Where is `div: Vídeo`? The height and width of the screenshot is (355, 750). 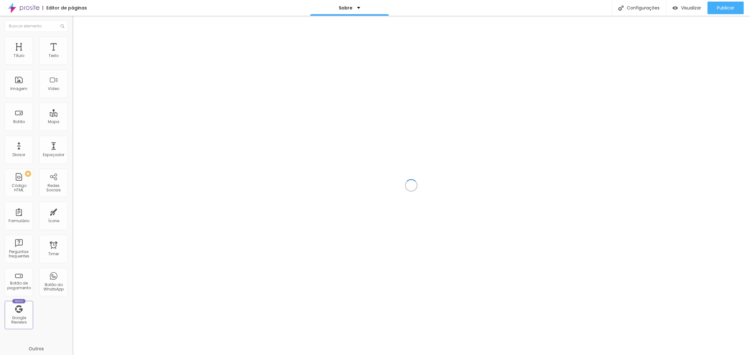 div: Vídeo is located at coordinates (54, 89).